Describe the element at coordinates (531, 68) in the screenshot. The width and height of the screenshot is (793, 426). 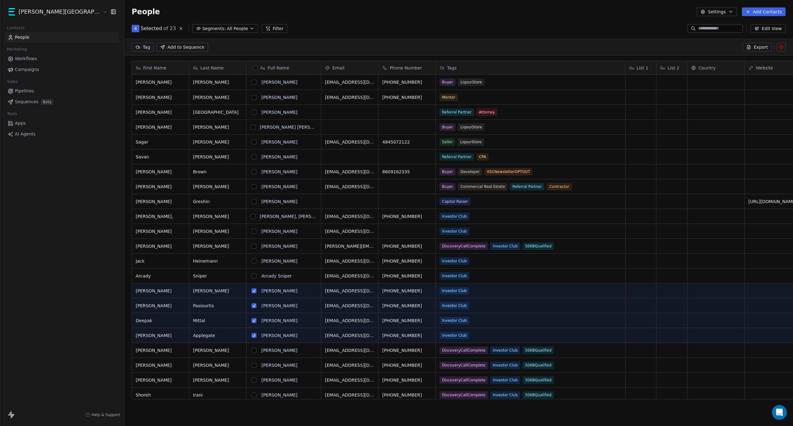
I see `div: Tags` at that location.